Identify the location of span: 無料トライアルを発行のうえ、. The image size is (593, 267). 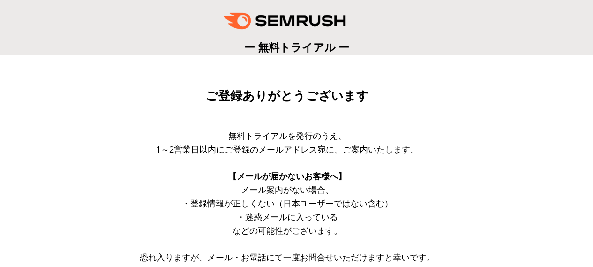
(287, 135).